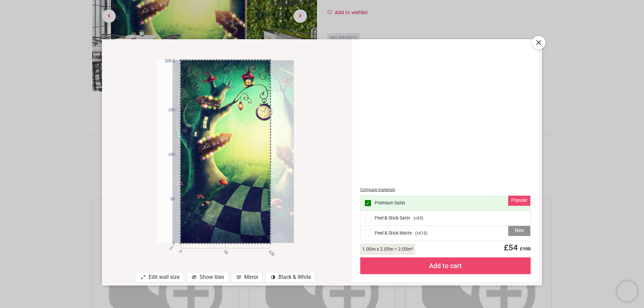  What do you see at coordinates (524, 249) in the screenshot?
I see `span: £ 108` at bounding box center [524, 249].